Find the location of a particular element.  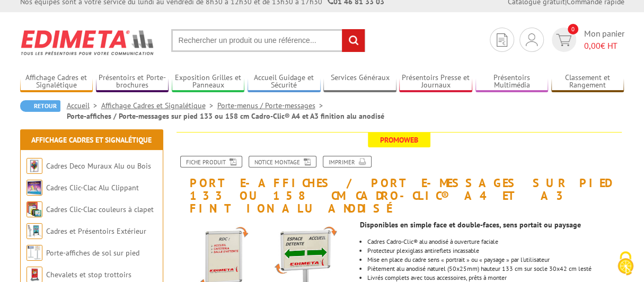

img: Edimeta is located at coordinates (88, 42).